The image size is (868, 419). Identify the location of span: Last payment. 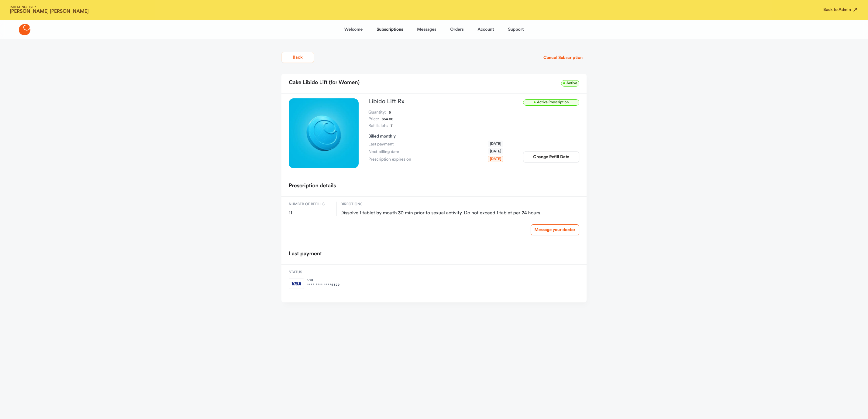
(381, 144).